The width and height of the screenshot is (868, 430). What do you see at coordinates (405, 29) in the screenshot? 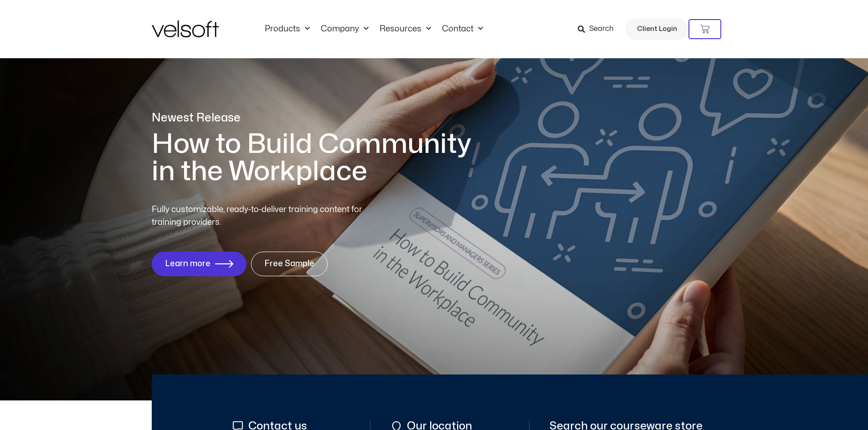
I see `a: ResourcesMenu Toggle` at bounding box center [405, 29].